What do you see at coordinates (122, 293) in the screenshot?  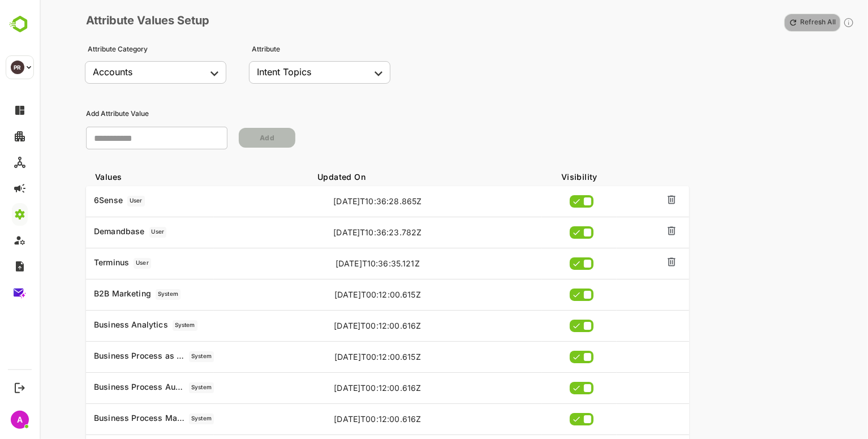 I see `div: B2B Marketing` at bounding box center [122, 293].